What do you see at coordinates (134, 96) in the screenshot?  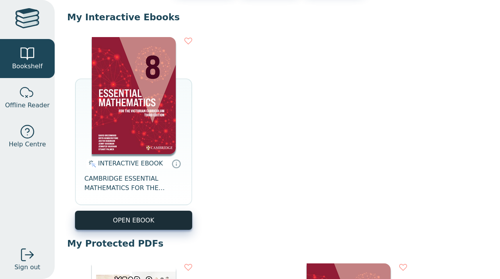 I see `img: bedfc1f2-ad15-45fb-9889-51f3863b3b8f.png` at bounding box center [134, 96].